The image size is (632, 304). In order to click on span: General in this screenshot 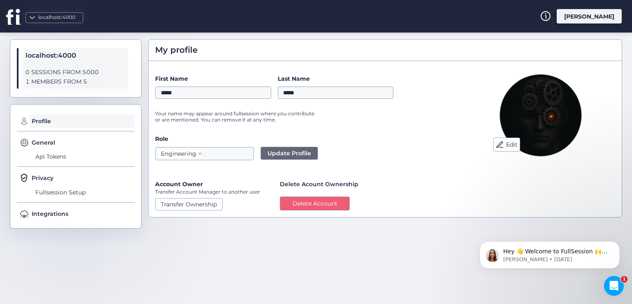, I will do `click(43, 142)`.